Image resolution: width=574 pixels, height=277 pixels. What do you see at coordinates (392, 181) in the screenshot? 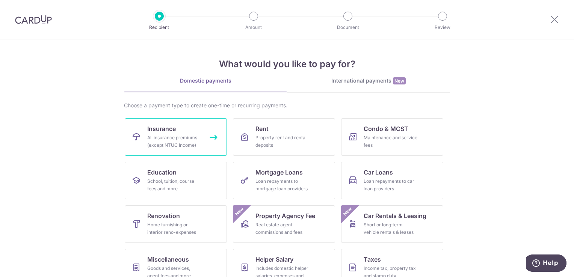
I see `a: Car LoansLoan repayments to car loan providers` at bounding box center [392, 181].